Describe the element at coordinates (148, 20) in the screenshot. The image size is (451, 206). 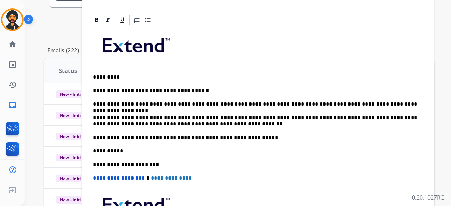
I see `div: Bullet List` at that location.